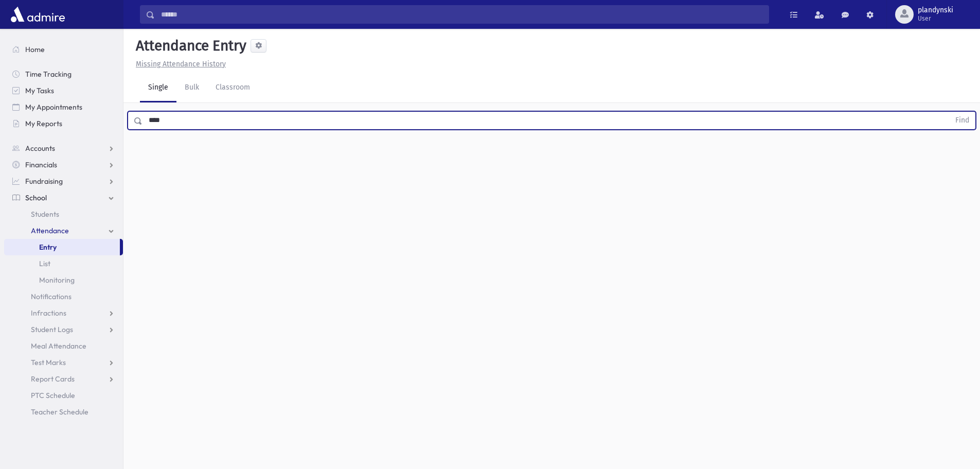  I want to click on h5: Attendance Entry, so click(189, 46).